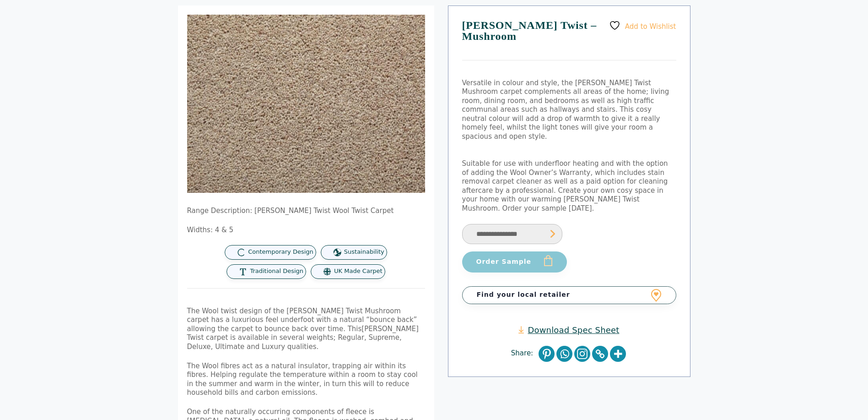 The height and width of the screenshot is (420, 868). I want to click on p: The Wool fibres act as a natural insulator, trapping air within its fibres. Helping regulate the ..., so click(306, 379).